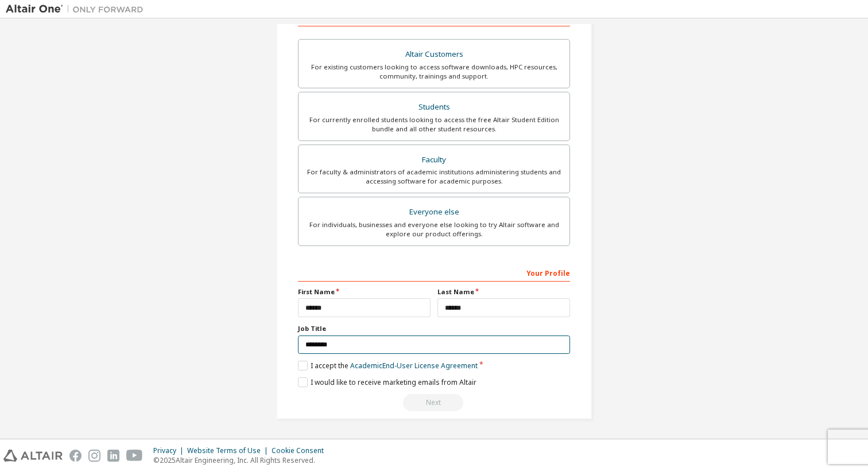 The height and width of the screenshot is (472, 868). Describe the element at coordinates (113, 455) in the screenshot. I see `img: linkedin.svg` at that location.